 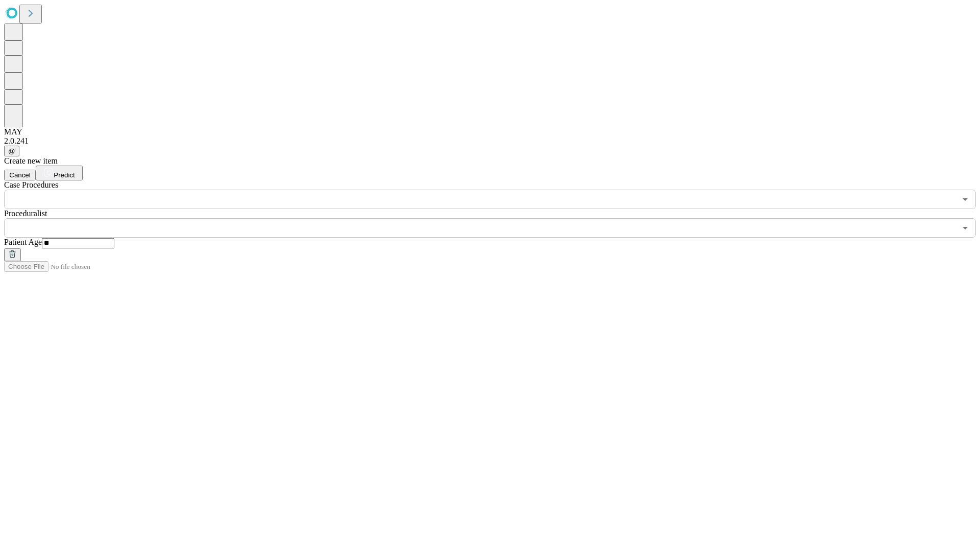 What do you see at coordinates (31, 184) in the screenshot?
I see `span: Scheduled Procedure` at bounding box center [31, 184].